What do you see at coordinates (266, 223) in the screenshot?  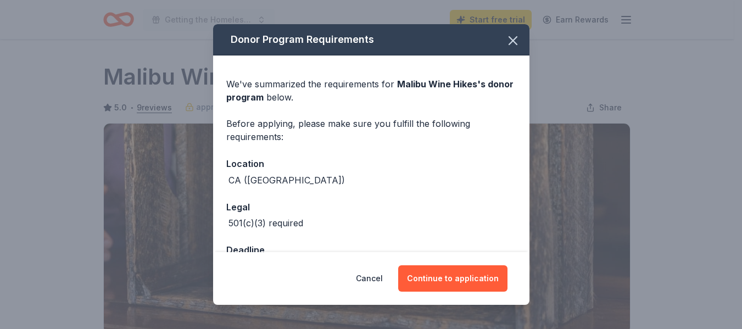 I see `div: 501(c)(3) required` at bounding box center [266, 223].